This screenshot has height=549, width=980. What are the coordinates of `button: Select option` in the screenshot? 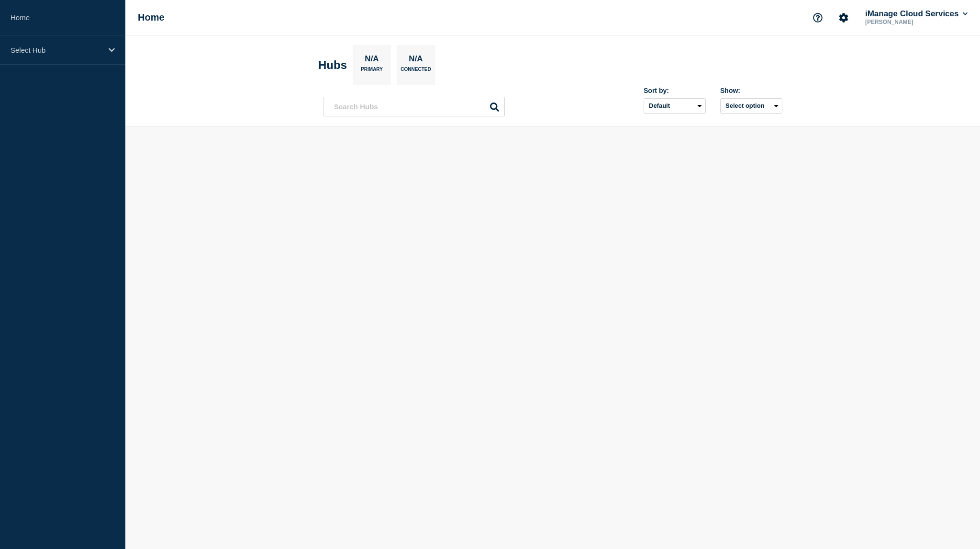 It's located at (752, 106).